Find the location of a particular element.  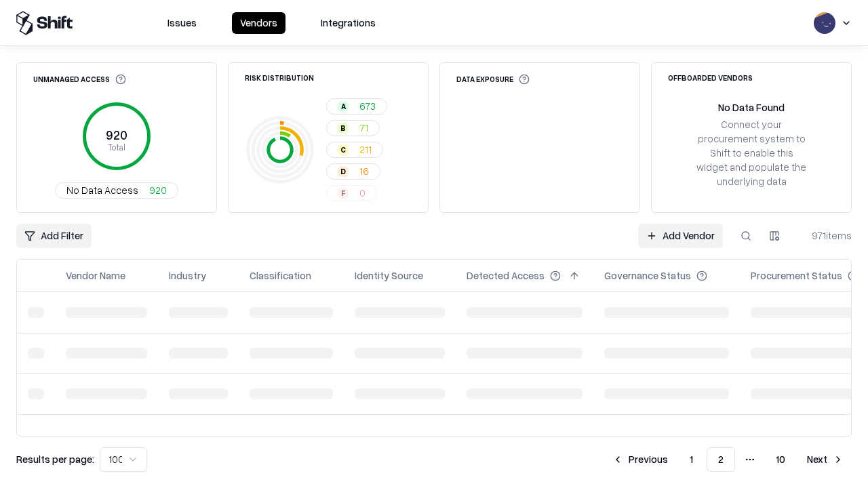

p: Results per page: is located at coordinates (55, 459).